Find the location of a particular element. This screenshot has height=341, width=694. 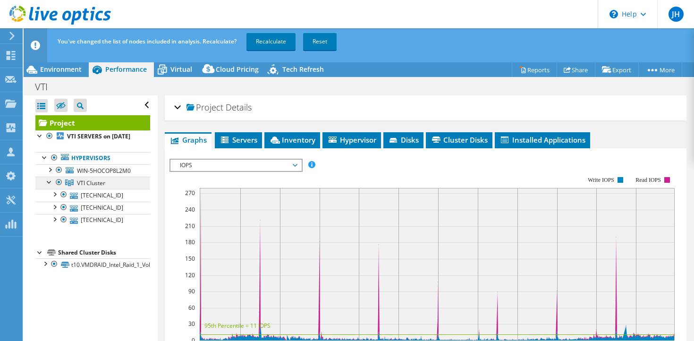

span: Servers is located at coordinates (238, 140).